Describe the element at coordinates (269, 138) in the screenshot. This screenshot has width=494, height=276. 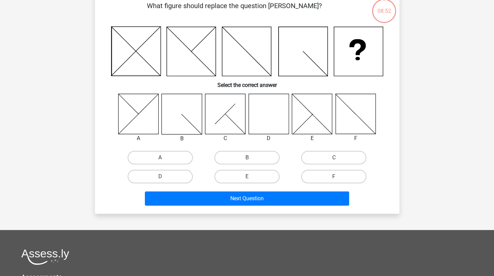
I see `div: D` at that location.